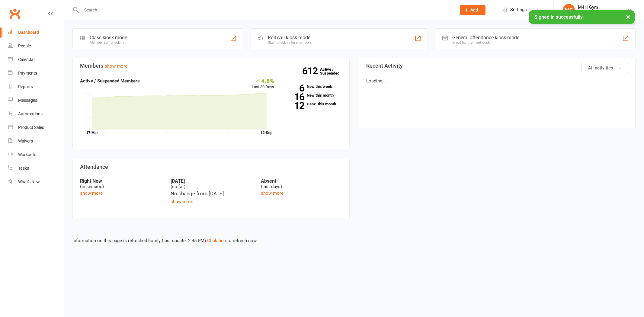  I want to click on a: What's New, so click(36, 182).